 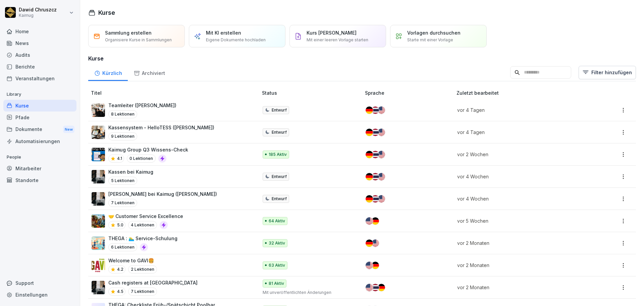 What do you see at coordinates (519, 110) in the screenshot?
I see `p: vor 4 Tagen` at bounding box center [519, 110].